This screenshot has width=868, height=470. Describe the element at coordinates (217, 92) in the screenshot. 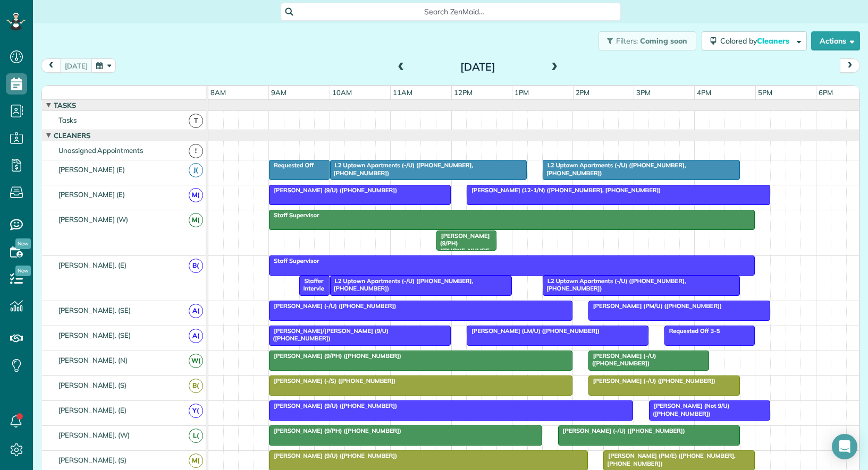

I see `span: 8am` at that location.